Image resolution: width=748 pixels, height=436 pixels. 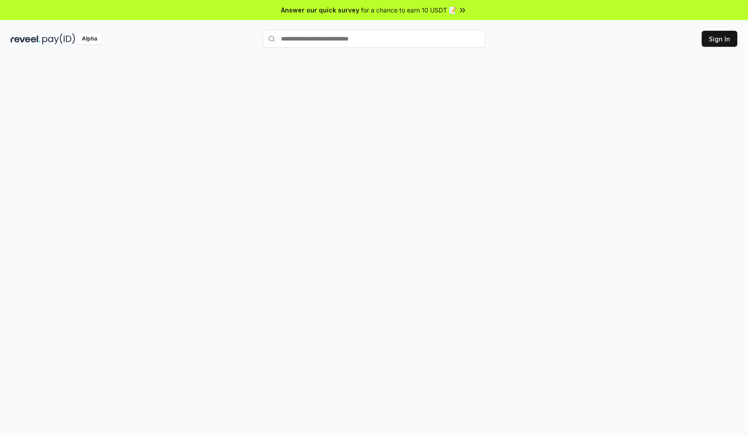 What do you see at coordinates (320, 10) in the screenshot?
I see `span: Answer our quick survey` at bounding box center [320, 10].